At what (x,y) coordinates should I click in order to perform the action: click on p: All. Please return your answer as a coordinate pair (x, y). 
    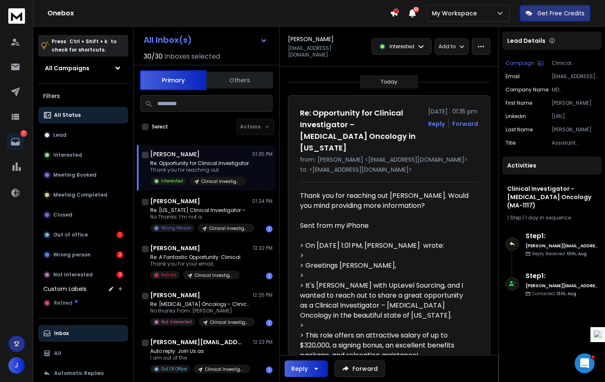
    Looking at the image, I should click on (57, 353).